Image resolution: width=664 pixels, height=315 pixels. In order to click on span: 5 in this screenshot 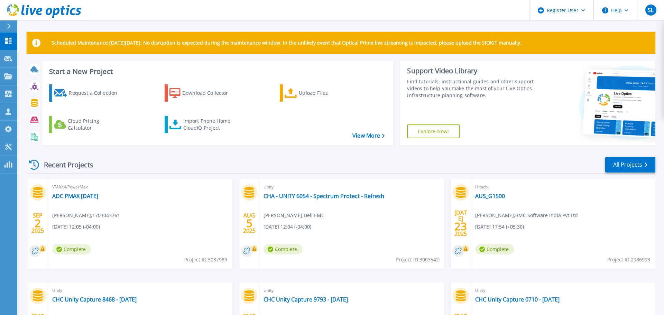, I will do `click(249, 223)`.